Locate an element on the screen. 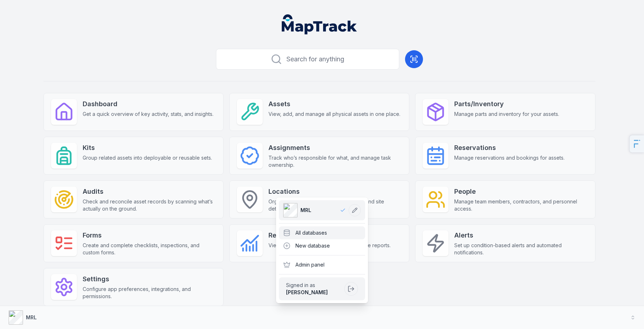 The image size is (644, 329). div: All databases is located at coordinates (322, 233).